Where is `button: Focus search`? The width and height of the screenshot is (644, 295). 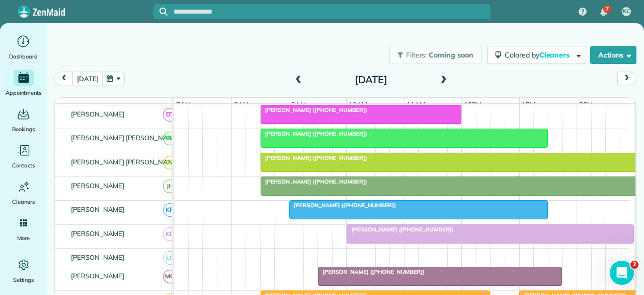 button: Focus search is located at coordinates (160, 11).